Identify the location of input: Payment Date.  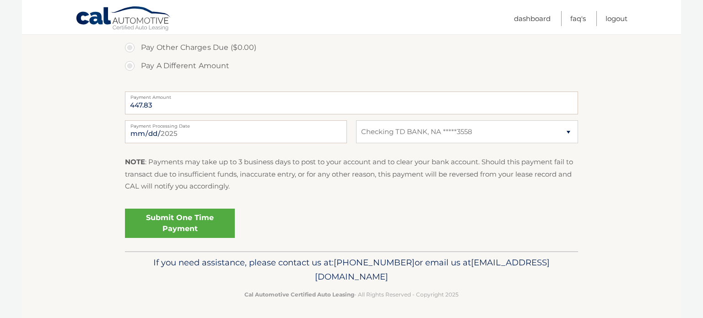
(236, 132).